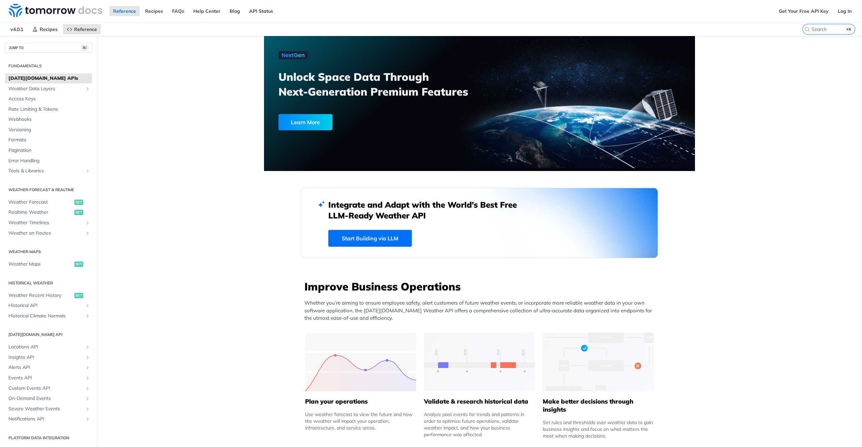 The width and height of the screenshot is (862, 447). I want to click on a: Historical Climate NormalsShow subpages for Historical Climate Normals, so click(48, 316).